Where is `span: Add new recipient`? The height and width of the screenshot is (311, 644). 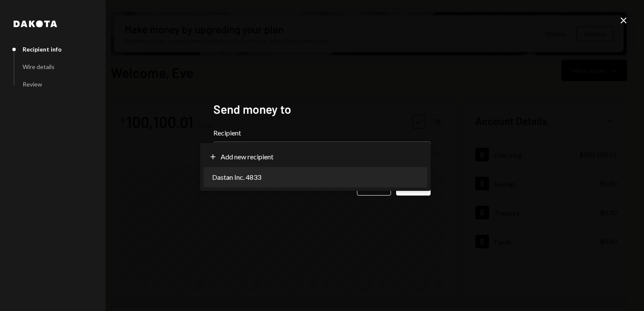 span: Add new recipient is located at coordinates (247, 157).